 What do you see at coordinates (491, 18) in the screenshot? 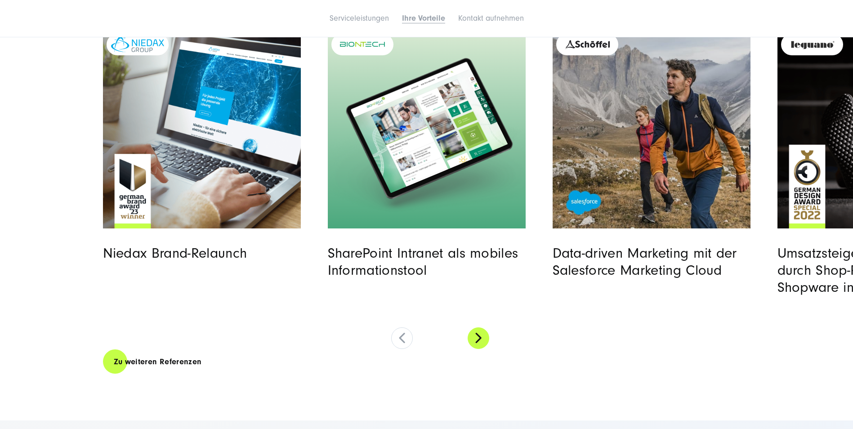
I see `a: Kontakt aufnehmen` at bounding box center [491, 18].